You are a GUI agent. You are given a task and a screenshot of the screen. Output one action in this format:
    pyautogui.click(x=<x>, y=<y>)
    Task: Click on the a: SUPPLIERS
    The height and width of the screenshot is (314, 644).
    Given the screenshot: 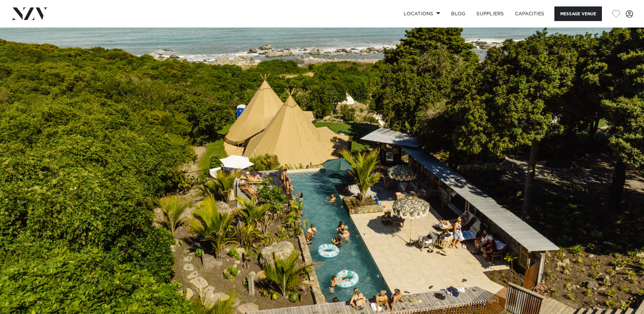 What is the action you would take?
    pyautogui.click(x=490, y=14)
    